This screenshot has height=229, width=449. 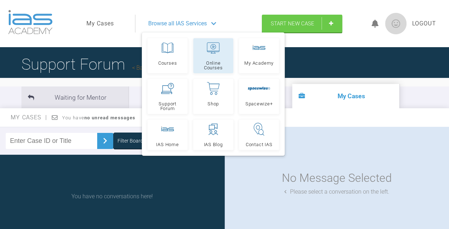 What do you see at coordinates (105, 141) in the screenshot?
I see `img: chevronRight.28bd32b0.svg` at bounding box center [105, 141].